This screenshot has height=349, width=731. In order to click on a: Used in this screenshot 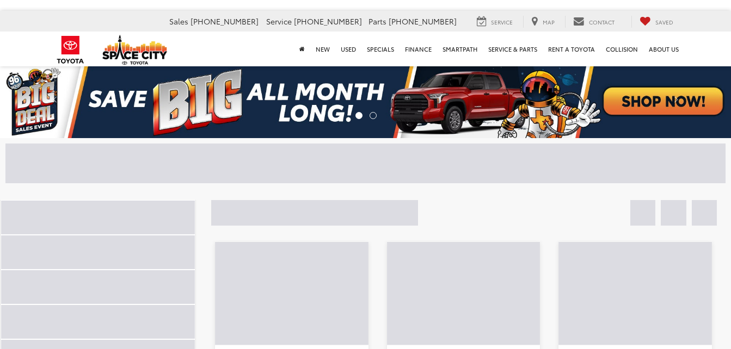, I will do `click(348, 49)`.